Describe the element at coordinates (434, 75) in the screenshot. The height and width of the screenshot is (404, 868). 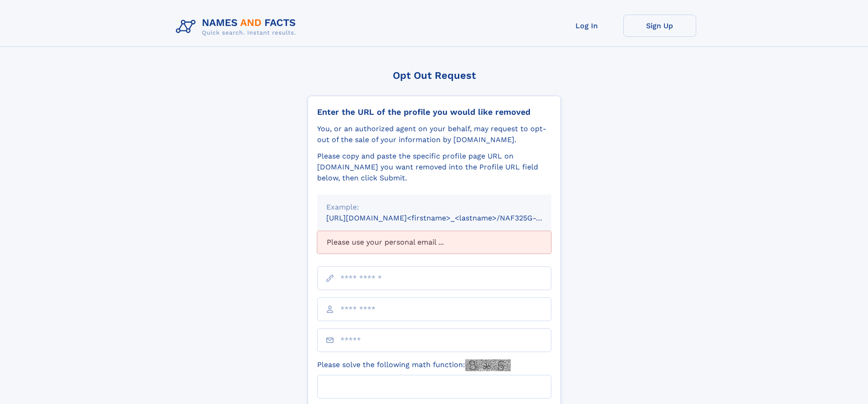
I see `div: Opt Out Request` at that location.